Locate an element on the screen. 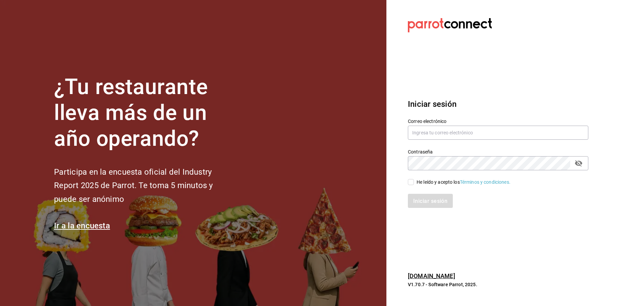 Image resolution: width=644 pixels, height=306 pixels. font: Términos y condiciones. is located at coordinates (485, 182).